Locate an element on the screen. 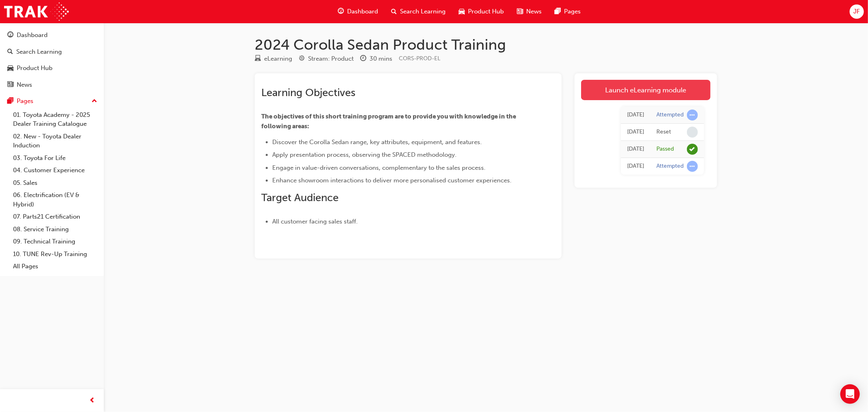 This screenshot has width=868, height=412. div: 30 mins is located at coordinates (381, 58).